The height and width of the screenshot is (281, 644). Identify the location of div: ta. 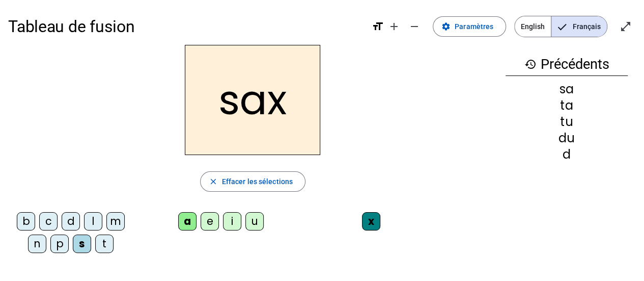
(566, 106).